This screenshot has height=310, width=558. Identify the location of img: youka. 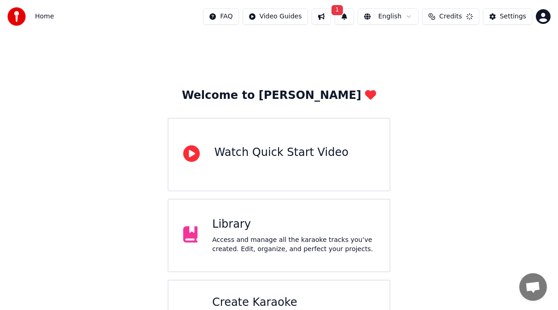
(17, 17).